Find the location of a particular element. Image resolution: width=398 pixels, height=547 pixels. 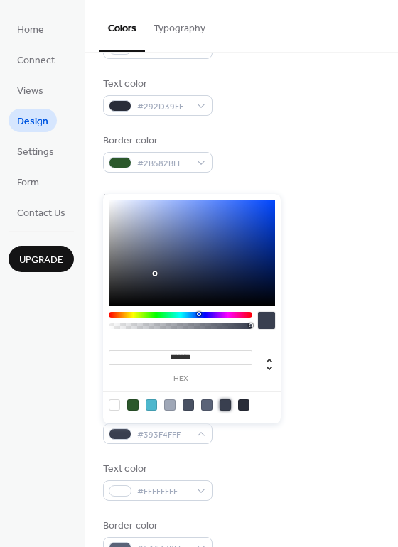

div: rgb(43, 88, 43) is located at coordinates (133, 405).